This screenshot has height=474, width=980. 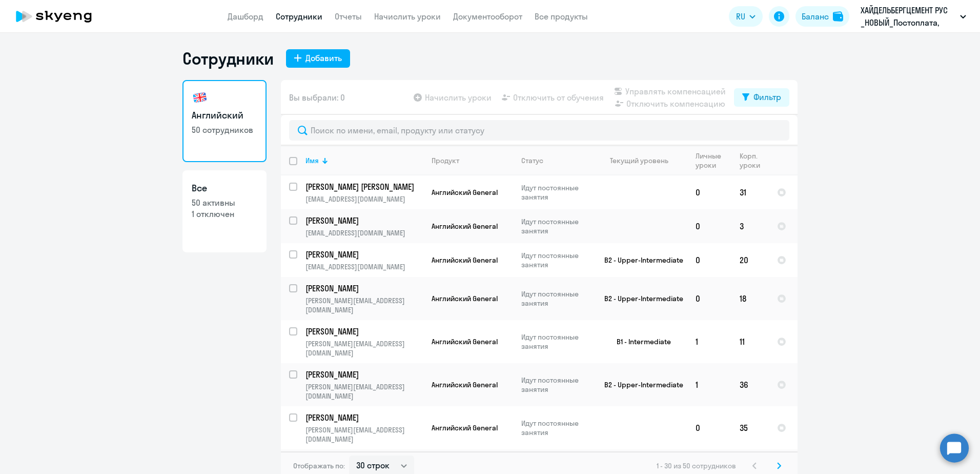 I want to click on td: 3, so click(x=750, y=226).